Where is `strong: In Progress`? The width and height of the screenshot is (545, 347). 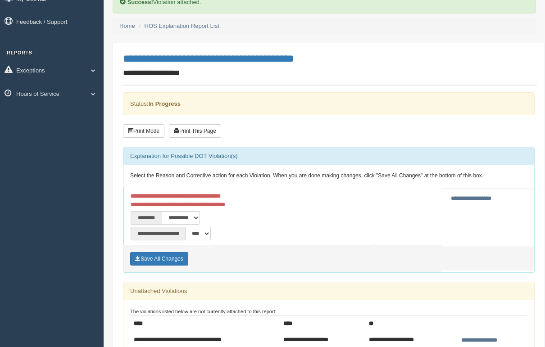 strong: In Progress is located at coordinates (164, 104).